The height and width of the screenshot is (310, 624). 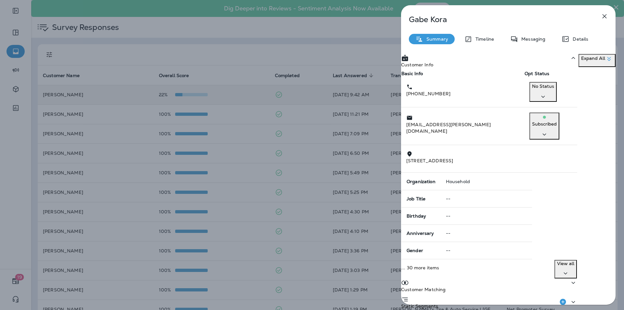 I want to click on p: Details, so click(x=579, y=39).